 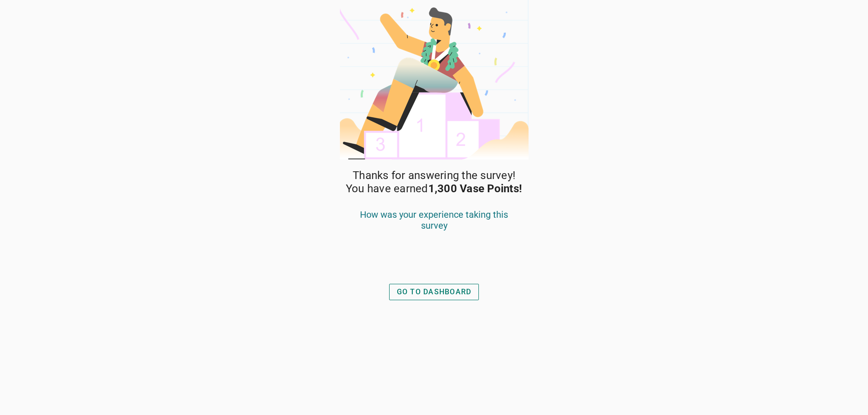 What do you see at coordinates (434, 176) in the screenshot?
I see `span: Thanks for answering the survey!` at bounding box center [434, 176].